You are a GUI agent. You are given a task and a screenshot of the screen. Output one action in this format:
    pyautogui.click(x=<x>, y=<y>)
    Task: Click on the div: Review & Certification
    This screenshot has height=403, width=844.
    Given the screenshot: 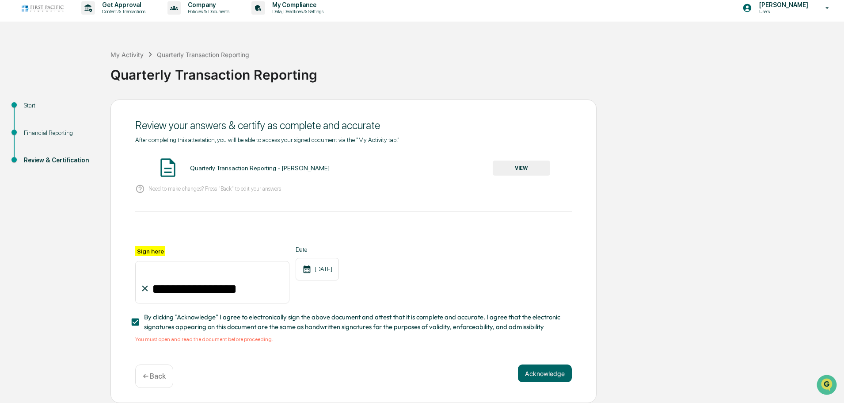 What is the action you would take?
    pyautogui.click(x=60, y=160)
    